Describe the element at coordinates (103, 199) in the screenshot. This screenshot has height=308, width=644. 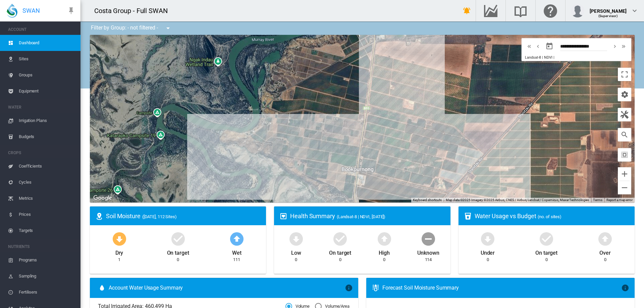
I see `img: Google` at that location.